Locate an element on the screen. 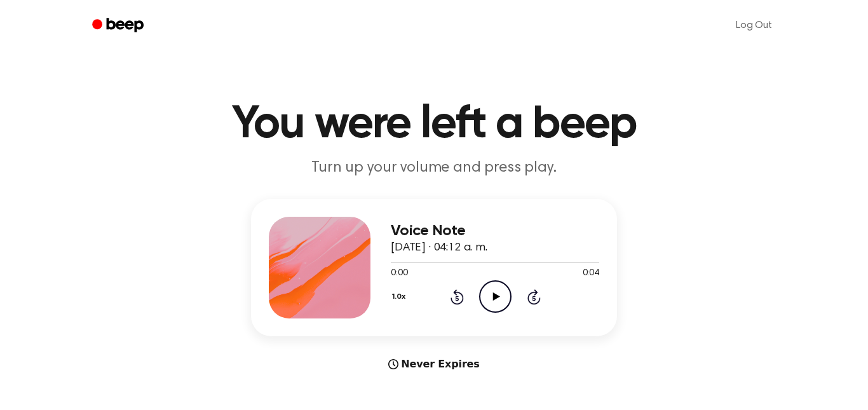 This screenshot has height=410, width=868. p: Turn up your volume and press play. is located at coordinates (434, 168).